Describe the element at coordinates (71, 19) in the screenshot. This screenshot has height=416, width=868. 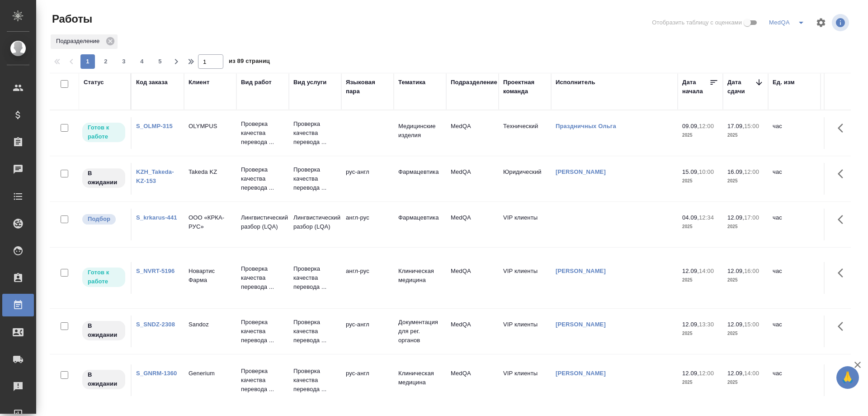
I see `span: Работы` at that location.